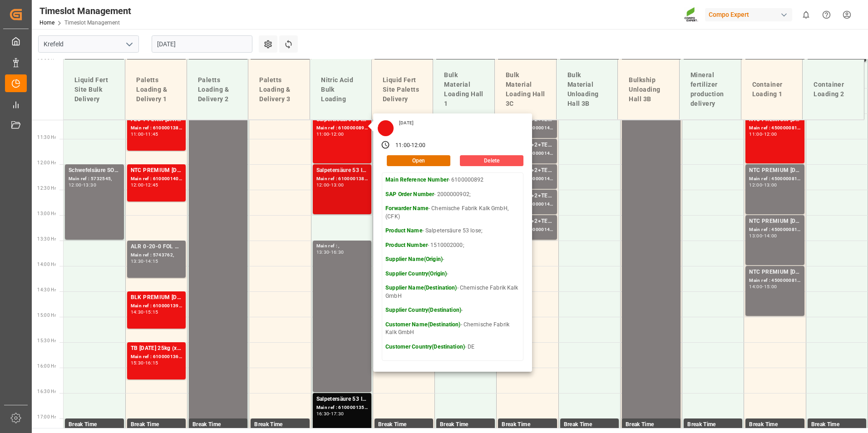 Image resolution: width=868 pixels, height=433 pixels. I want to click on strong: Supplier Country(Destination), so click(423, 310).